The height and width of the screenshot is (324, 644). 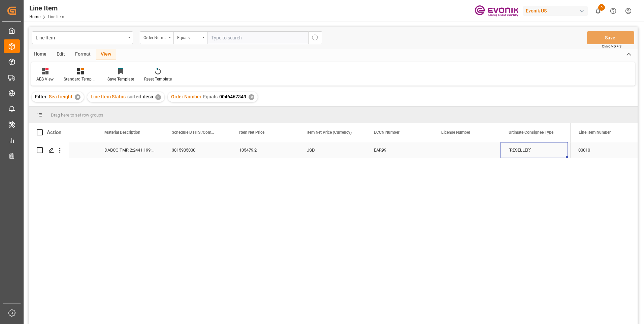 What do you see at coordinates (121, 79) in the screenshot?
I see `div: Save Template` at bounding box center [121, 79].